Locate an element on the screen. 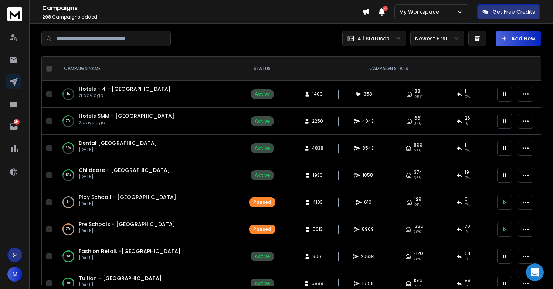 Image resolution: width=553 pixels, height=289 pixels. span: 2120 is located at coordinates (418, 253).